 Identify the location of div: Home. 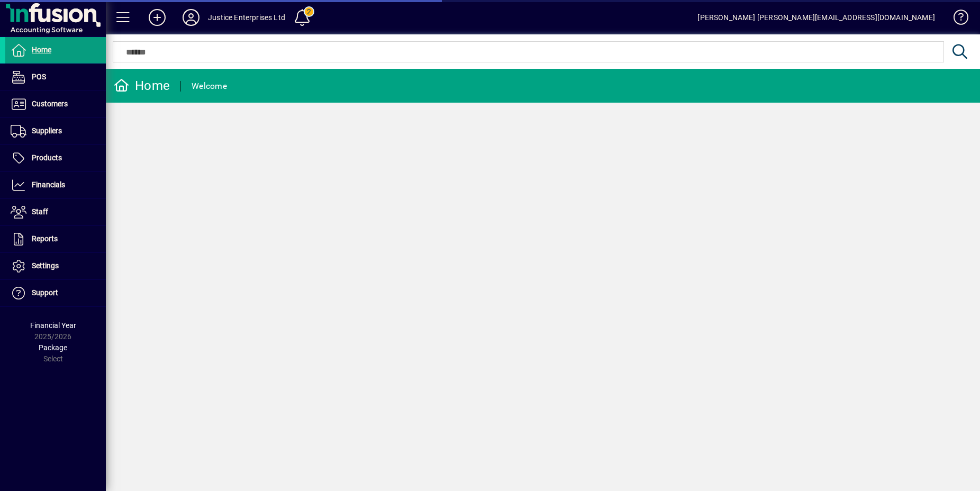
(142, 86).